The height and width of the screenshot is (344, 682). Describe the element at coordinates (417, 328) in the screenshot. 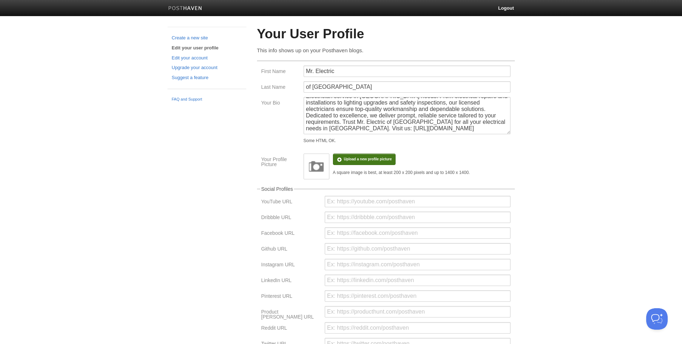

I see `input: Ex: https://reddit.com/posthaven` at that location.